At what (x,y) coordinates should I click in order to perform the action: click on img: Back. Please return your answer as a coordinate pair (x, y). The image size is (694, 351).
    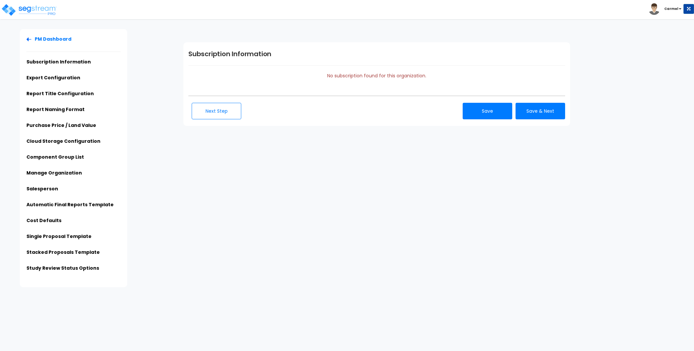
    Looking at the image, I should click on (29, 39).